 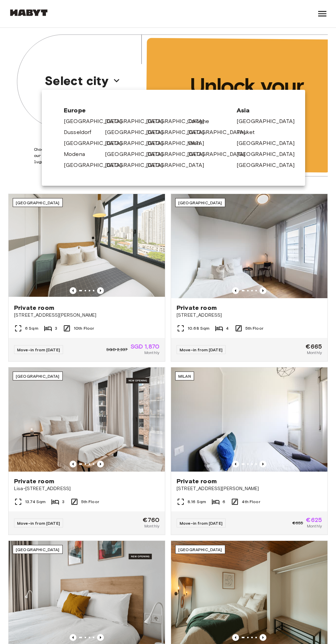 I want to click on a: Phuket, so click(x=249, y=132).